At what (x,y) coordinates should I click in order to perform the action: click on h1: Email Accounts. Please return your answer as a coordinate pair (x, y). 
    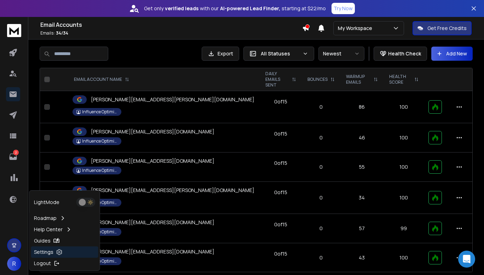
    Looking at the image, I should click on (171, 25).